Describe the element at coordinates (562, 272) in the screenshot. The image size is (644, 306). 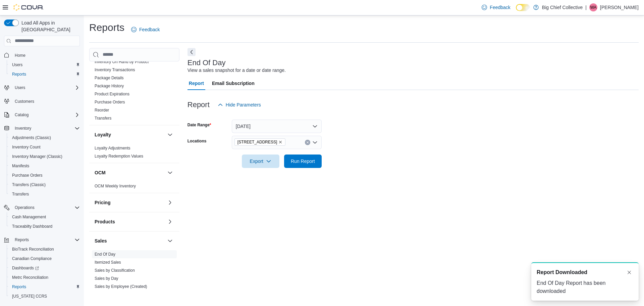
I see `span: Report Downloaded` at that location.